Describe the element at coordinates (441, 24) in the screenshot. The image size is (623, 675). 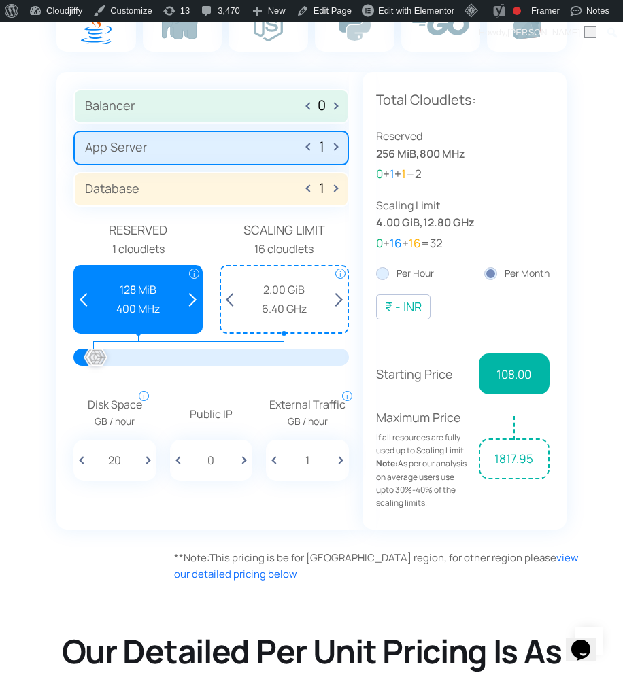
I see `img: go` at that location.